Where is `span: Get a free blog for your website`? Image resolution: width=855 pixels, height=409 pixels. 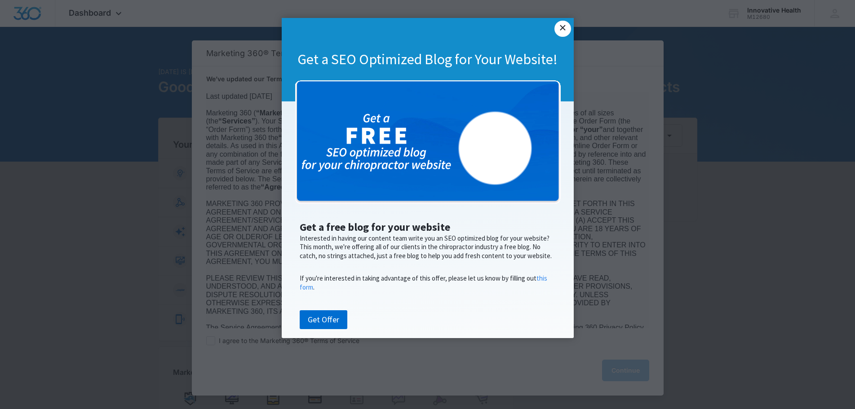
span: Get a free blog for your website is located at coordinates (375, 227).